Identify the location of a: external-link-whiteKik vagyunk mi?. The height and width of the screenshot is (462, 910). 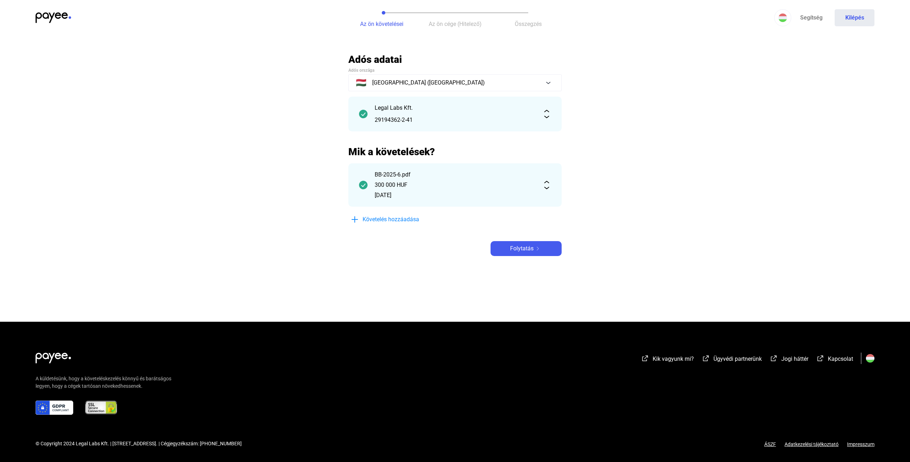
(667, 360).